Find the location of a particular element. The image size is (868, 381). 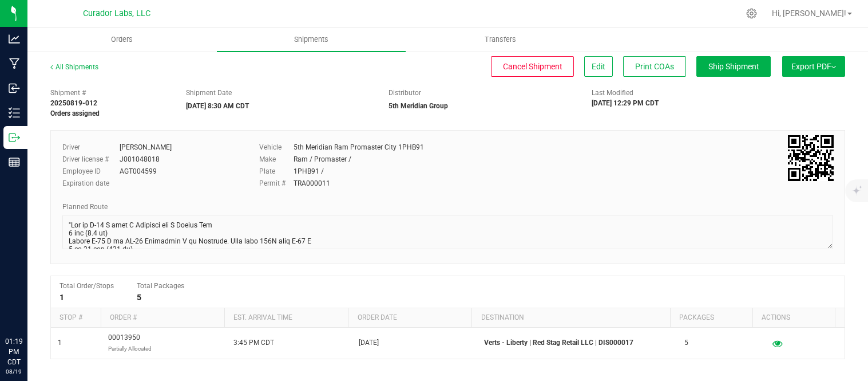

button: Cancel Shipment is located at coordinates (533, 67).